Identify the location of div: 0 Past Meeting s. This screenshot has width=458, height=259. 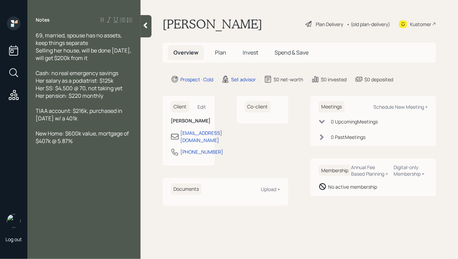
(348, 137).